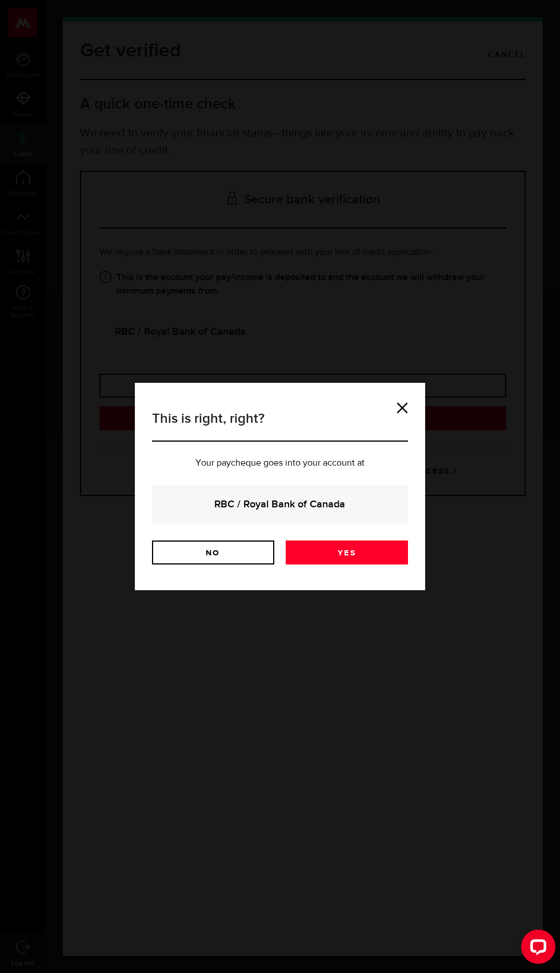 This screenshot has width=560, height=973. I want to click on a: No, so click(213, 553).